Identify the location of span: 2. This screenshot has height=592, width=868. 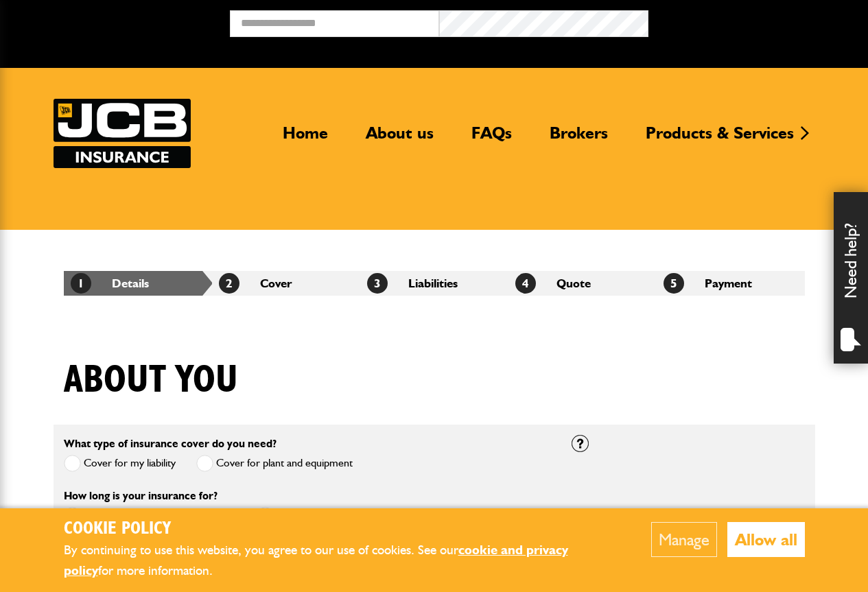
(229, 283).